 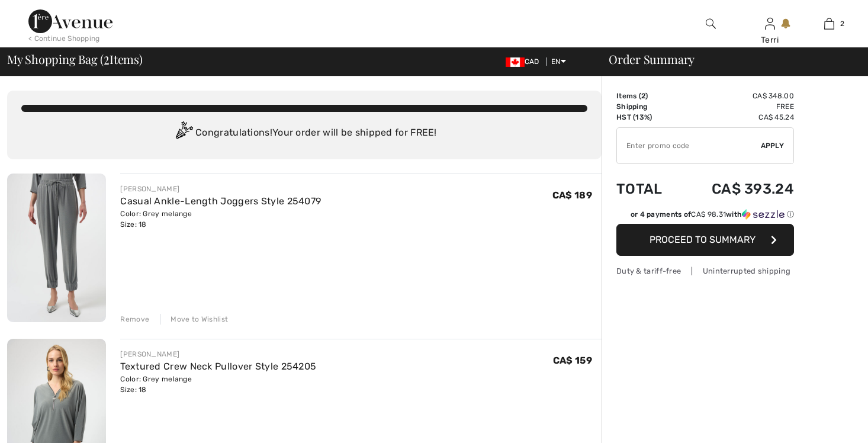 What do you see at coordinates (515, 62) in the screenshot?
I see `img: Canadian Dollar` at bounding box center [515, 62].